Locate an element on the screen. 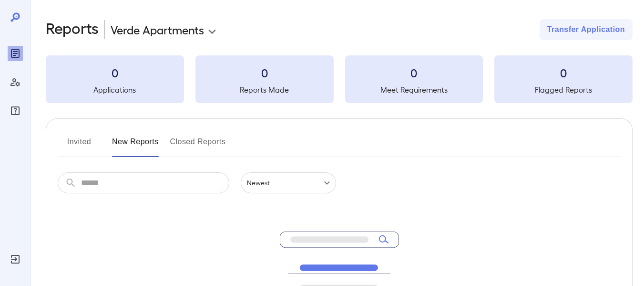 The image size is (644, 286). button: Closed Reports is located at coordinates (198, 146).